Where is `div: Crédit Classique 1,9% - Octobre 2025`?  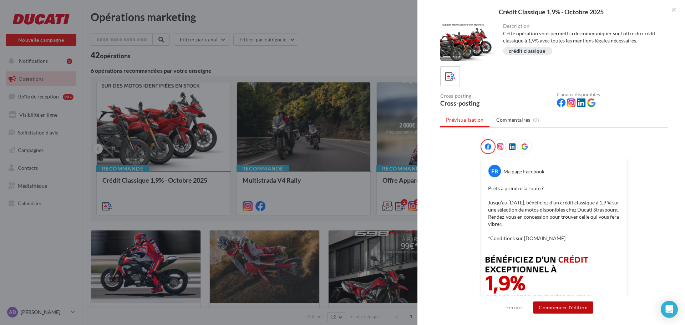 div: Crédit Classique 1,9% - Octobre 2025 is located at coordinates (551, 12).